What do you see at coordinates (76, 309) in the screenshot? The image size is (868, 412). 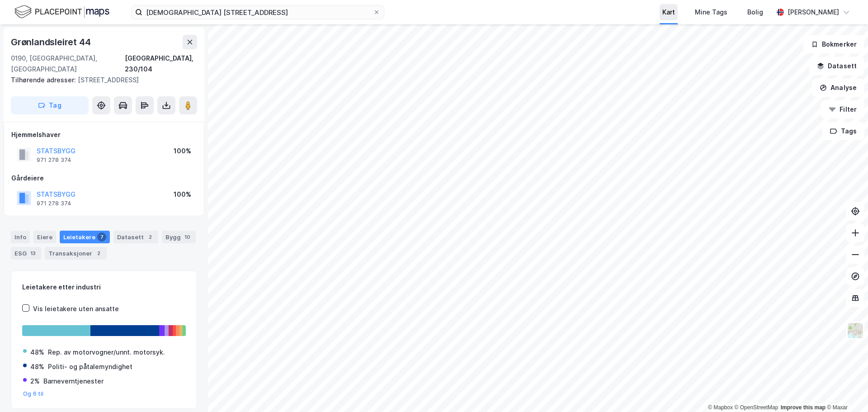 I see `div: Vis leietakere uten ansatte` at bounding box center [76, 309].